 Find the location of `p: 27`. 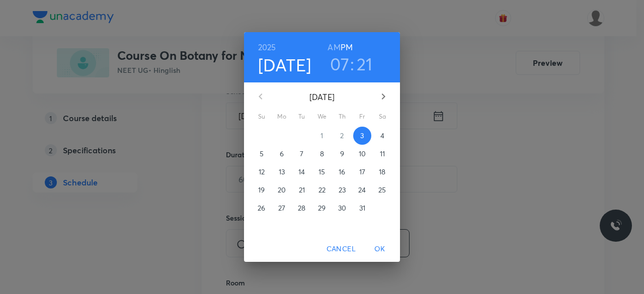

p: 27 is located at coordinates (282, 209).